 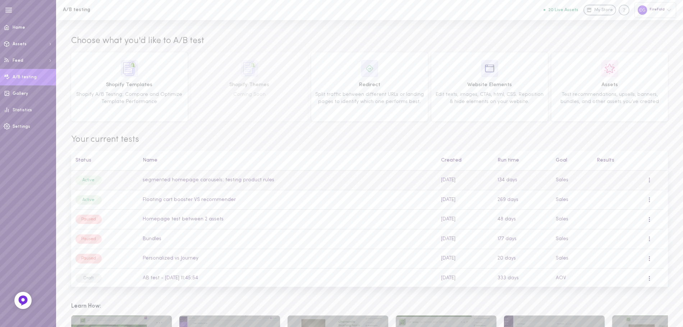 What do you see at coordinates (129, 98) in the screenshot?
I see `span: Shopify A/B Testing: Compare and Optimize Template Performance` at bounding box center [129, 98].